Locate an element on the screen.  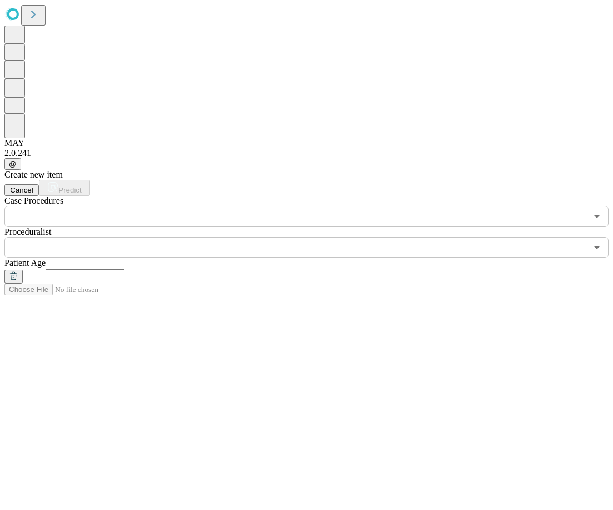
span: Scheduled Procedure is located at coordinates (34, 200).